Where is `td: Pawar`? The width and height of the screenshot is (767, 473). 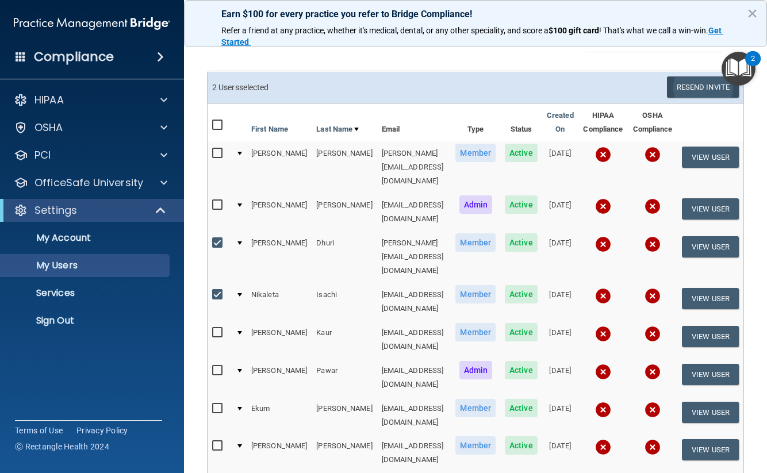
td: Pawar is located at coordinates (344, 378).